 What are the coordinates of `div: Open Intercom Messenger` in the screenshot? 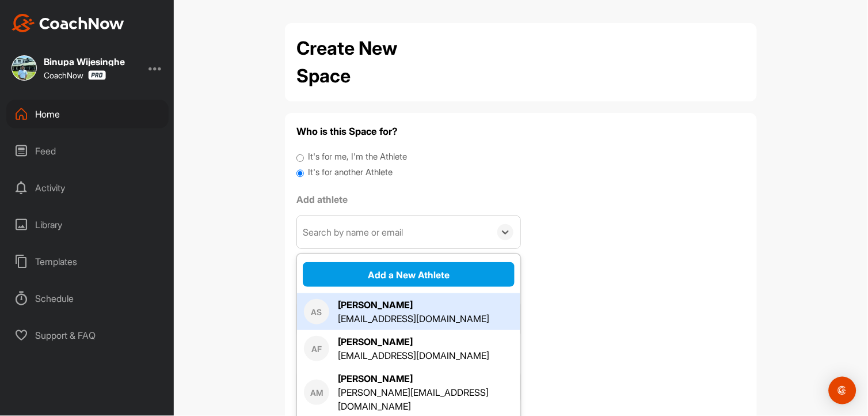 It's located at (843, 391).